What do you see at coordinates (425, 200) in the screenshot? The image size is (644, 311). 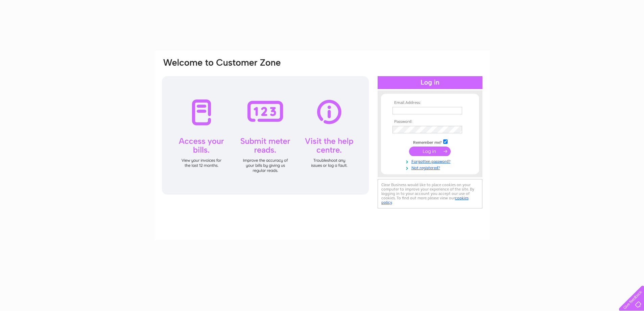 I see `a: cookies policy` at bounding box center [425, 200].